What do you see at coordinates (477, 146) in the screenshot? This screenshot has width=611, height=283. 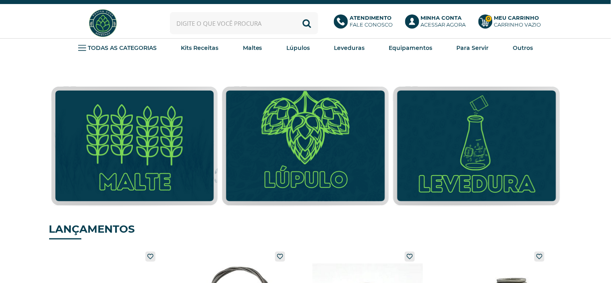 I see `img: Leveduras` at bounding box center [477, 146].